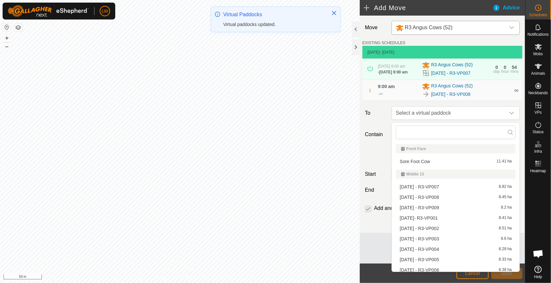 Image resolution: width=551 pixels, height=283 pixels. Describe the element at coordinates (334, 13) in the screenshot. I see `button: Close` at that location.